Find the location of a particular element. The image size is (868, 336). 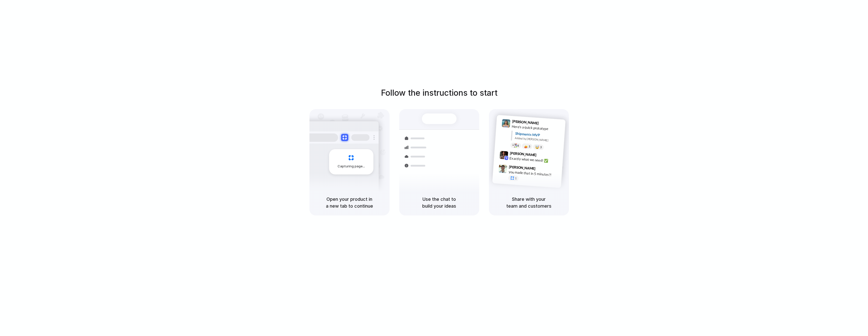

h1: Follow the instructions to start is located at coordinates (439, 93).